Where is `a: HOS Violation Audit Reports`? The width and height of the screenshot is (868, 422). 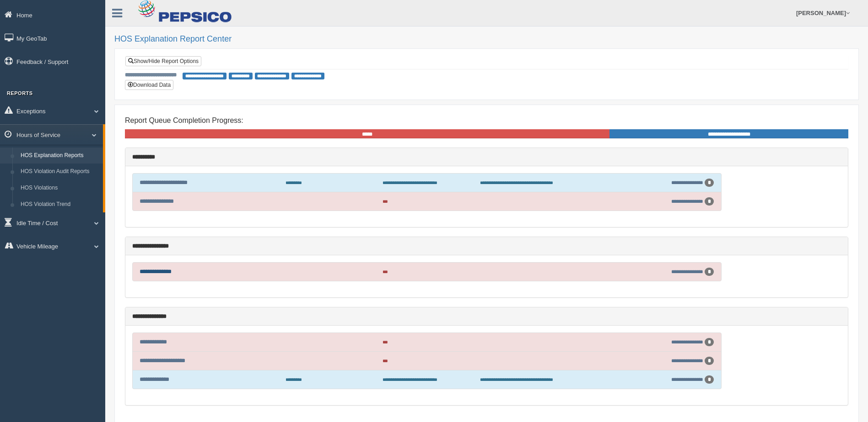
a: HOS Violation Audit Reports is located at coordinates (60, 172).